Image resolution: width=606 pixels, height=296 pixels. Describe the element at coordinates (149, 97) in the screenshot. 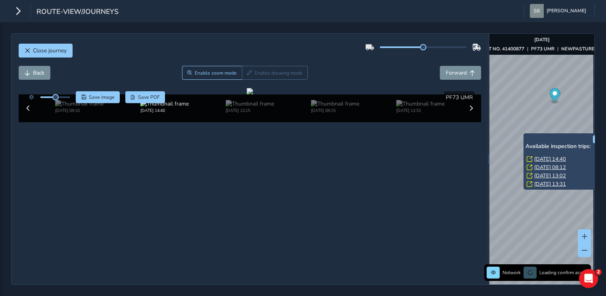

I see `span: Save PDF` at that location.